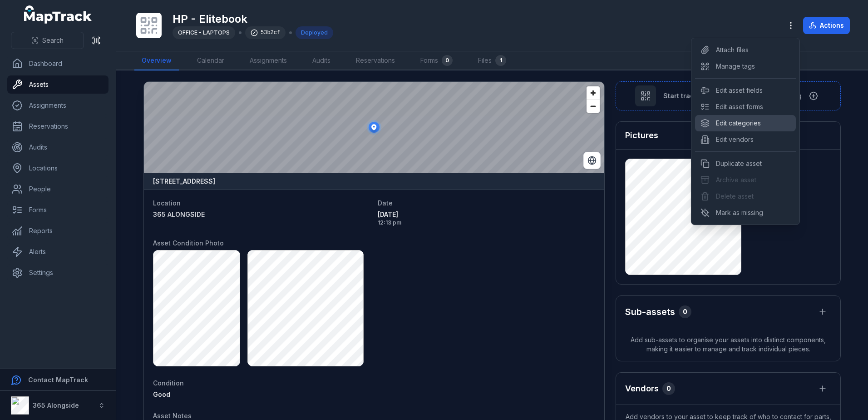 Image resolution: width=868 pixels, height=420 pixels. Describe the element at coordinates (745, 213) in the screenshot. I see `div: Mark as missing` at that location.